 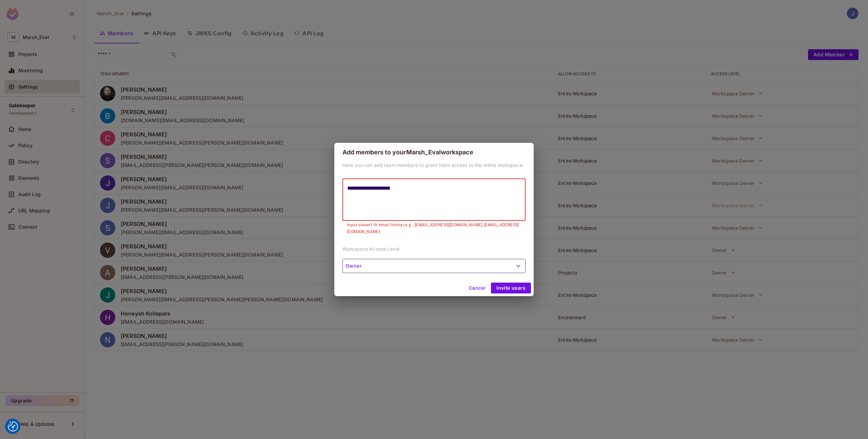 What do you see at coordinates (511, 288) in the screenshot?
I see `button: Invite users` at bounding box center [511, 288].